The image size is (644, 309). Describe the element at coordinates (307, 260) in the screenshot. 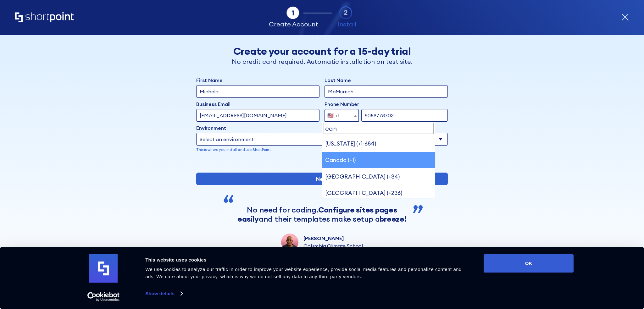

I see `div: This website uses cookies` at that location.